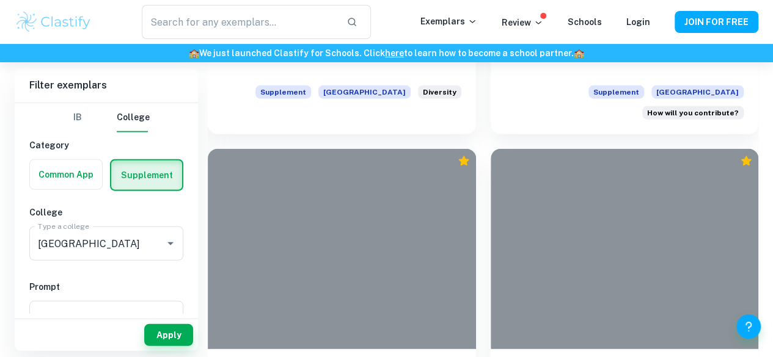  I want to click on h6: Filter exemplars, so click(106, 86).